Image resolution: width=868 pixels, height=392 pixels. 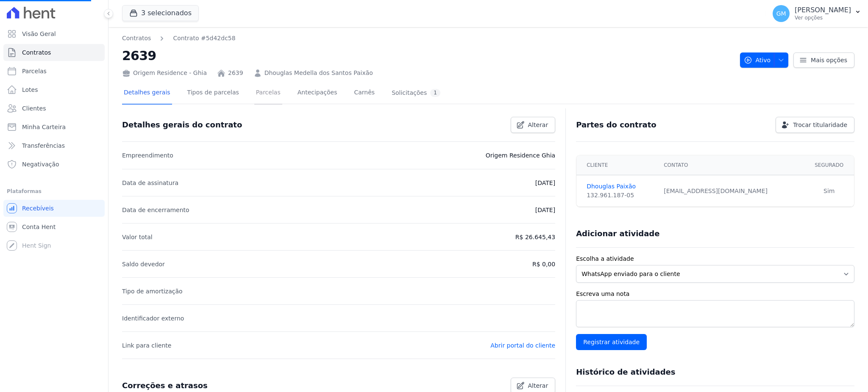 I want to click on button: 3 selecionados, so click(x=160, y=13).